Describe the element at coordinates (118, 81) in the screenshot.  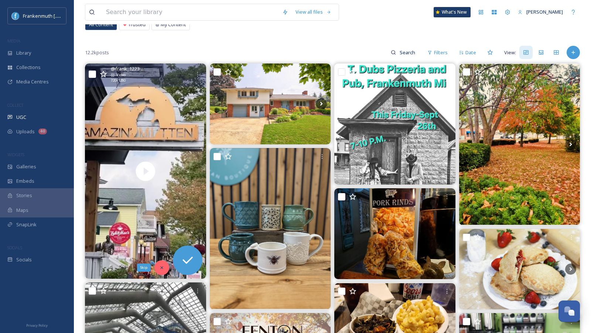
I see `span: 720 x 1280` at that location.